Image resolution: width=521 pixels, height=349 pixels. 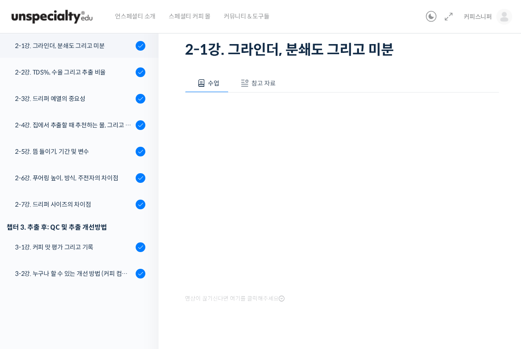 What do you see at coordinates (74, 72) in the screenshot?
I see `div: 2-2강. TDS%, 수율 그리고 추출 비율` at bounding box center [74, 72].